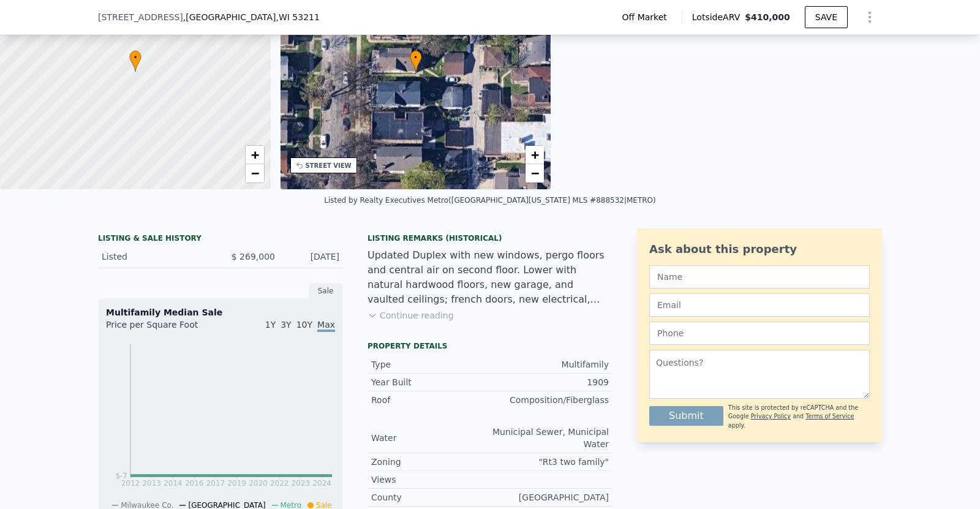 This screenshot has height=509, width=980. I want to click on tspan: 2016, so click(194, 483).